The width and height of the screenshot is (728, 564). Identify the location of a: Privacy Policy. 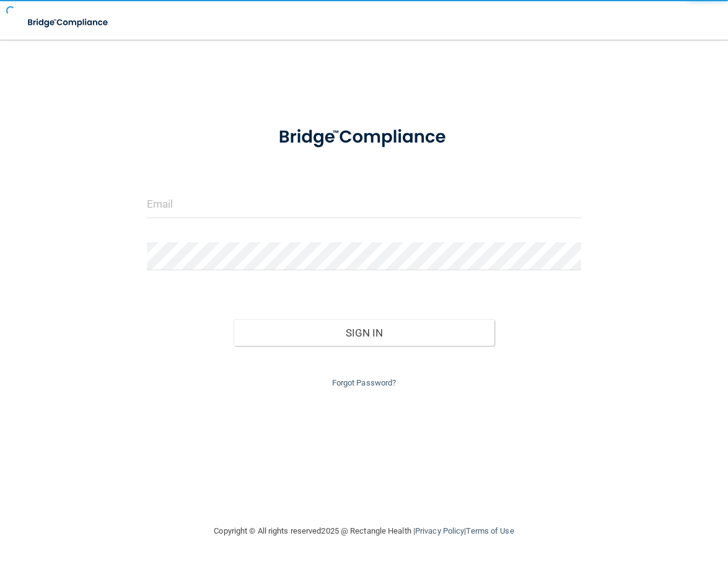
(440, 531).